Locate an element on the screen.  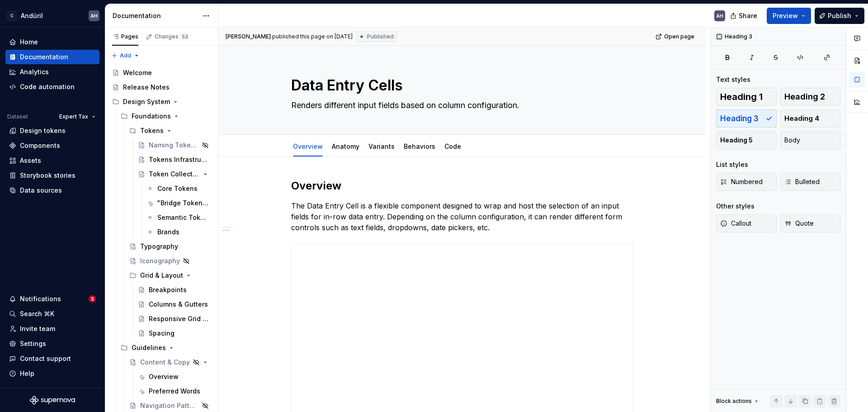
div: Andúril is located at coordinates (31, 16).